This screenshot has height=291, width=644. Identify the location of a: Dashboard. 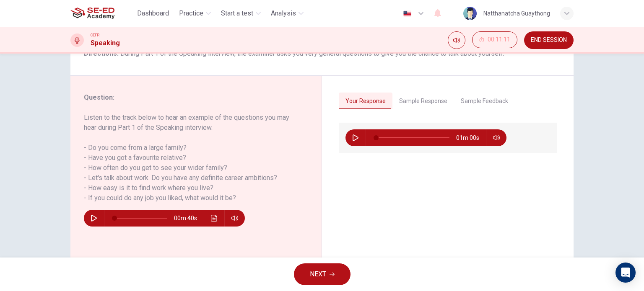
(153, 13).